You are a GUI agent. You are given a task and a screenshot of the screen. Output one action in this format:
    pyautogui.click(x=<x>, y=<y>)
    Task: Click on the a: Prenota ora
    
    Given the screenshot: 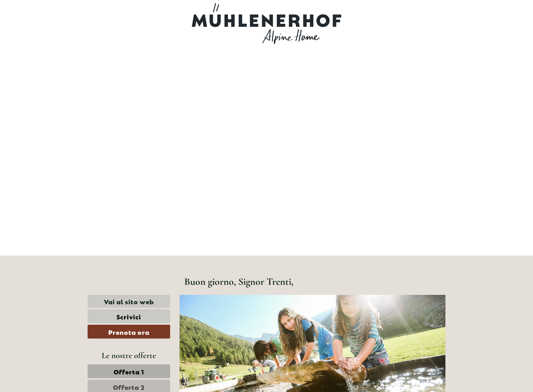 What is the action you would take?
    pyautogui.click(x=129, y=332)
    